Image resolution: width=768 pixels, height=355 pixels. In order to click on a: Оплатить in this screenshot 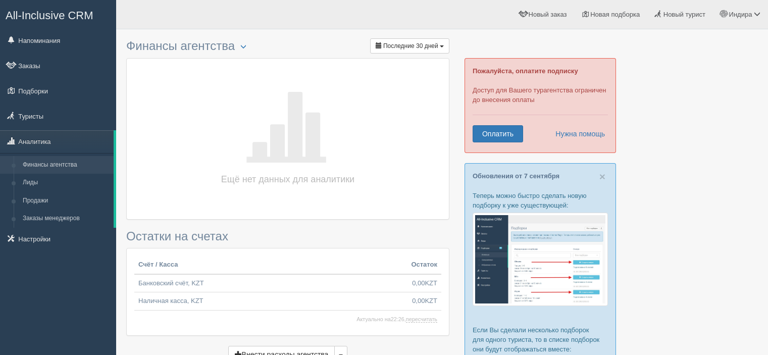, I will do `click(498, 134)`.